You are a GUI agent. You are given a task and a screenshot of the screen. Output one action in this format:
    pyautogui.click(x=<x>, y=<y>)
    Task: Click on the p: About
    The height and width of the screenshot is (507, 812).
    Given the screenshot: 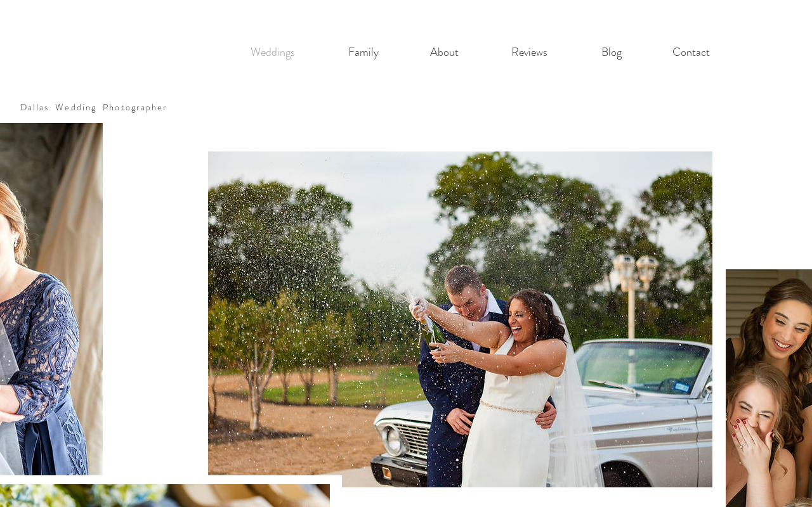 What is the action you would take?
    pyautogui.click(x=444, y=52)
    